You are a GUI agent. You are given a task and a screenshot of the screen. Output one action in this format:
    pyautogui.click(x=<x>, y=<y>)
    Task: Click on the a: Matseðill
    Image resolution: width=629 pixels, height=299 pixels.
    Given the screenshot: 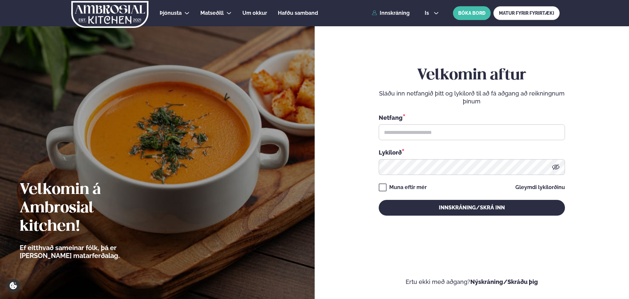 What is the action you would take?
    pyautogui.click(x=212, y=13)
    